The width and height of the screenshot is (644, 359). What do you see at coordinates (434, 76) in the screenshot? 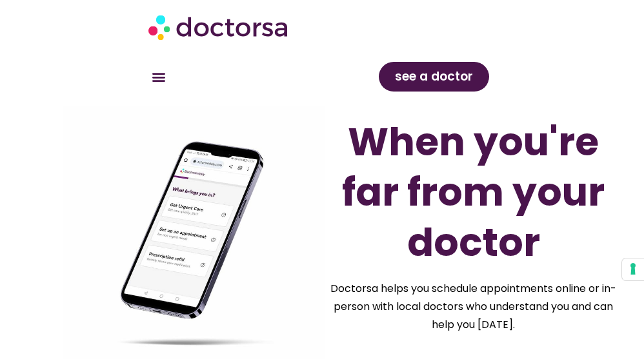
I see `a: see a doctor` at bounding box center [434, 76].